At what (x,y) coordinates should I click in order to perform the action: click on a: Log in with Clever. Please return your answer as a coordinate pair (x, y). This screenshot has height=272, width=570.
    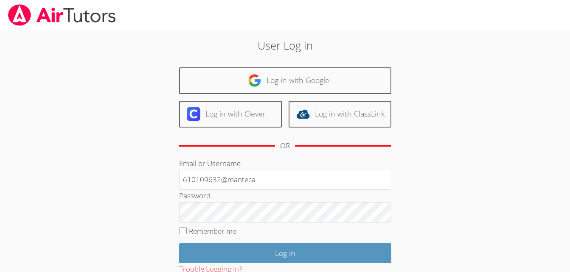
    Looking at the image, I should click on (230, 114).